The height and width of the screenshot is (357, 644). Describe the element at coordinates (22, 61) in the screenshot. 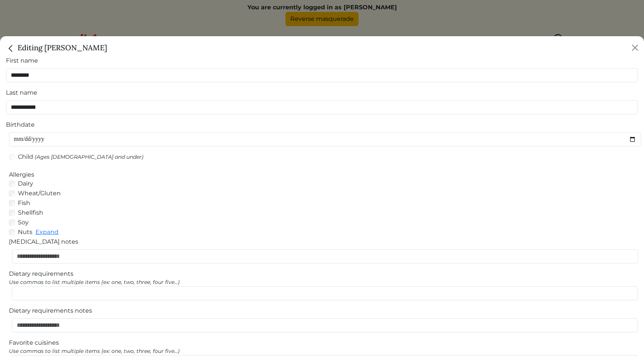

I see `label: First name` at that location.